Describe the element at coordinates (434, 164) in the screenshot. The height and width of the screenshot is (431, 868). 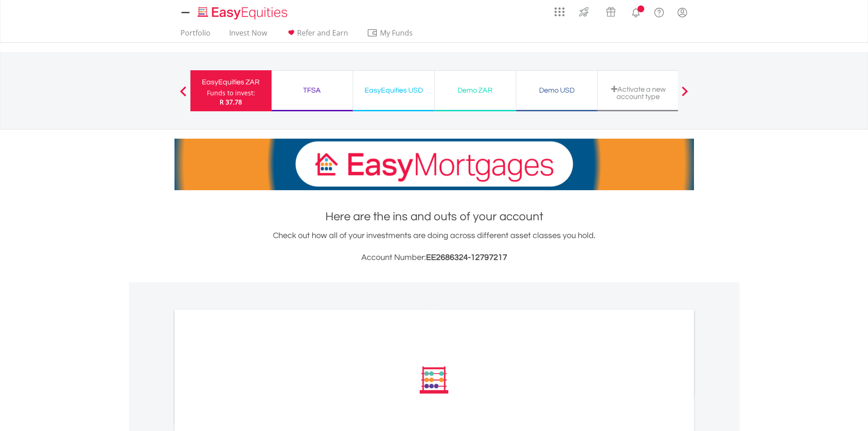
I see `img: EasyMortage Promotion Banner` at that location.